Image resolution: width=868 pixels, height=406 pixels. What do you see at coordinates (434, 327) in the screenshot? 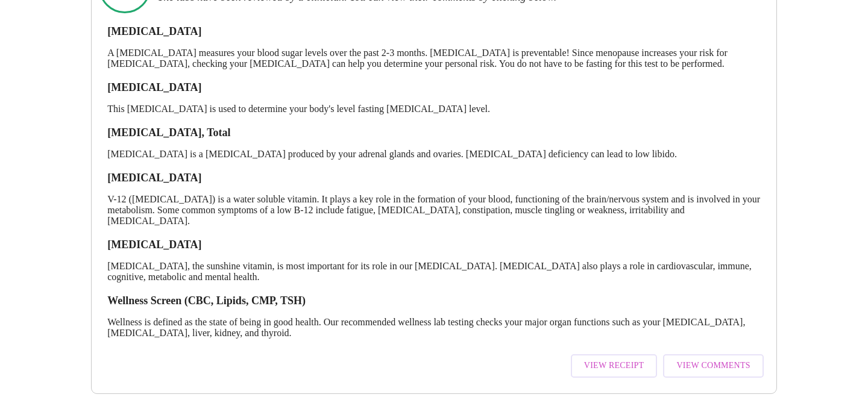
I see `p: Wellness is defined as the state of being in good health. Our recommended wellness lab testing ch...` at bounding box center [434, 327].